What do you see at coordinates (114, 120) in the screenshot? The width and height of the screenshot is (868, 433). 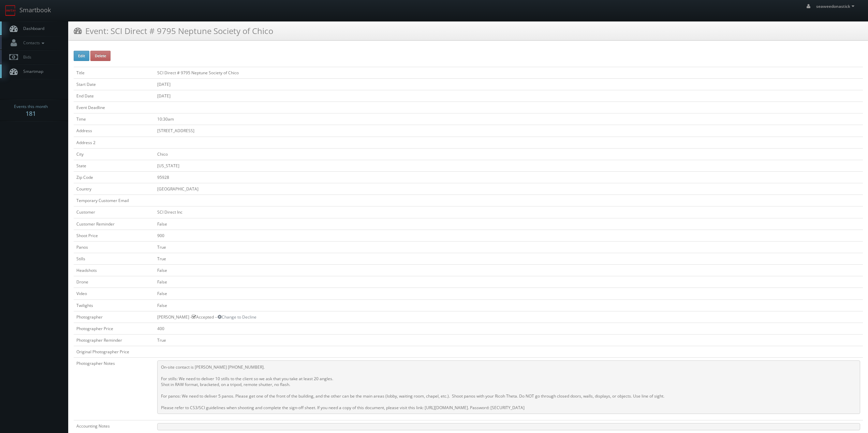 I see `td: Time` at bounding box center [114, 120].